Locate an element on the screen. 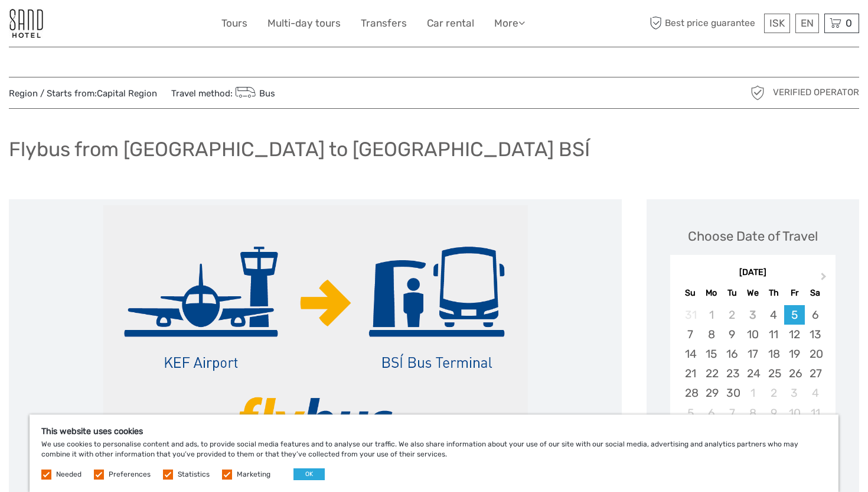  div: Choose Wednesday, September 10th, 2025 is located at coordinates (752, 334).